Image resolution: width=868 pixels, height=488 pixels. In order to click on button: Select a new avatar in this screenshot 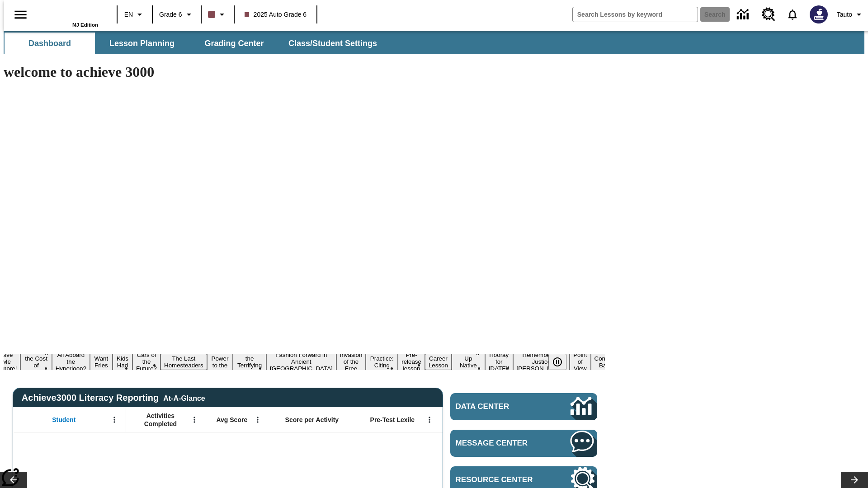, I will do `click(818, 15)`.